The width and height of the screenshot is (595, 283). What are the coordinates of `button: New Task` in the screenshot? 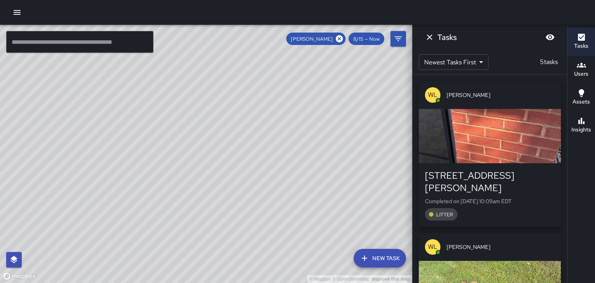 It's located at (379, 258).